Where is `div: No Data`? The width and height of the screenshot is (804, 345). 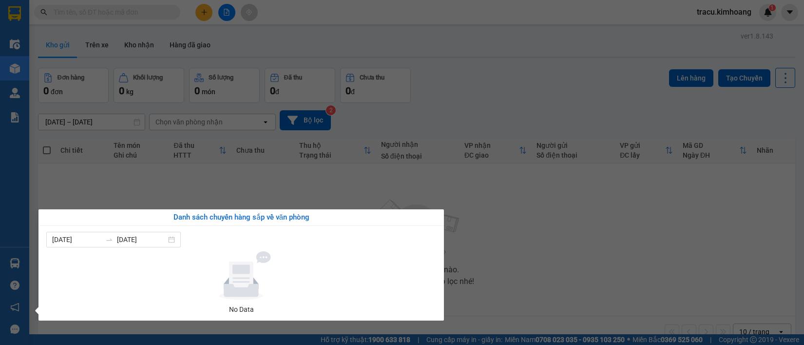 div: No Data is located at coordinates (241, 309).